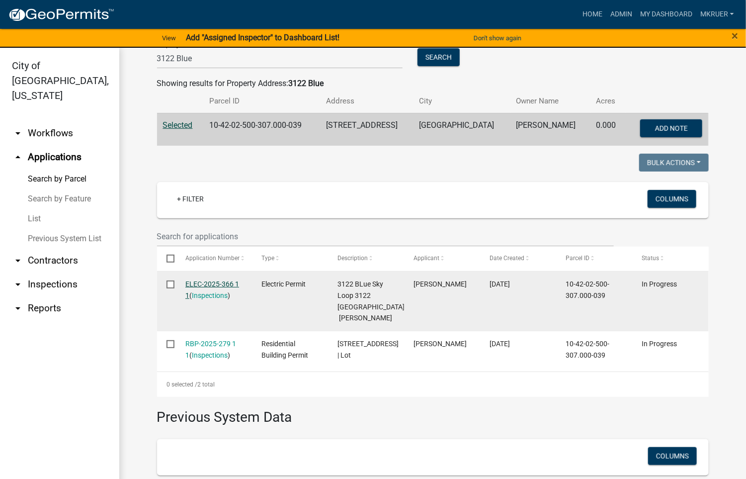 The height and width of the screenshot is (479, 746). What do you see at coordinates (674, 163) in the screenshot?
I see `button: Bulk Actions` at bounding box center [674, 163].